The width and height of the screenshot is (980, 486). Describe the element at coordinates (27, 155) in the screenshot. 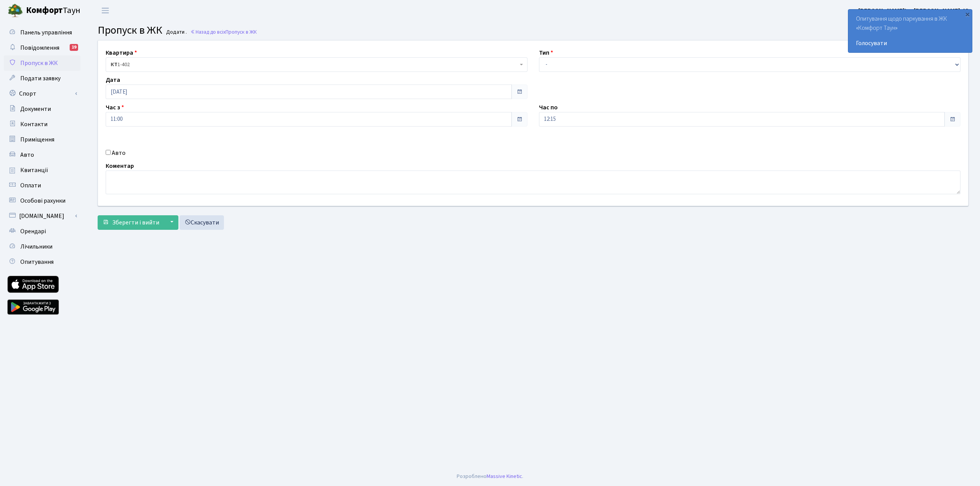

I see `span: Авто` at that location.